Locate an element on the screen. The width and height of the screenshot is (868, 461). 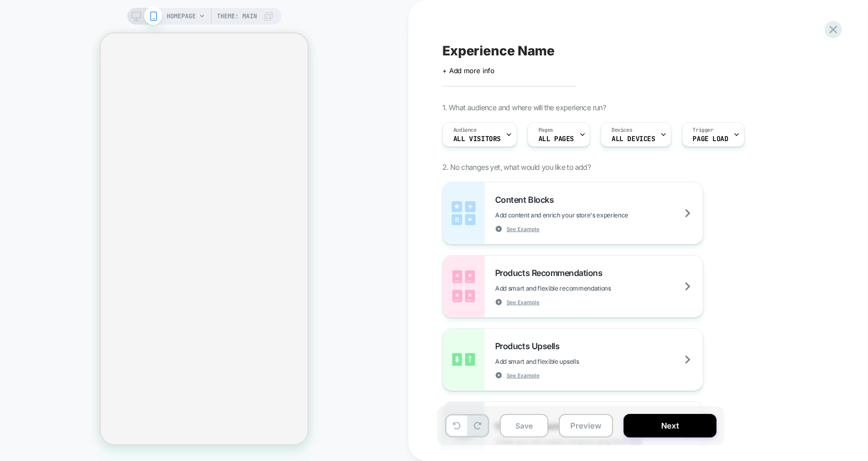
span: ALL PAGES is located at coordinates (557, 139).